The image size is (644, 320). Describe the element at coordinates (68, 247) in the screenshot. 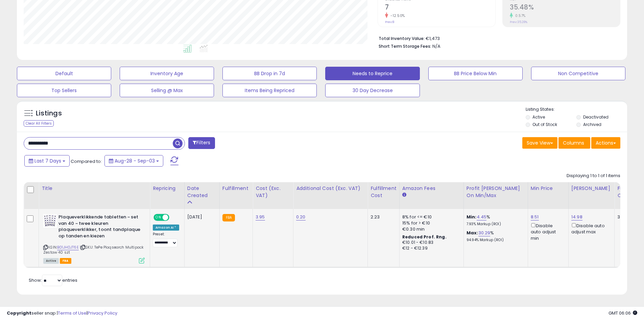

I see `a: B01JH0JT6E` at that location.